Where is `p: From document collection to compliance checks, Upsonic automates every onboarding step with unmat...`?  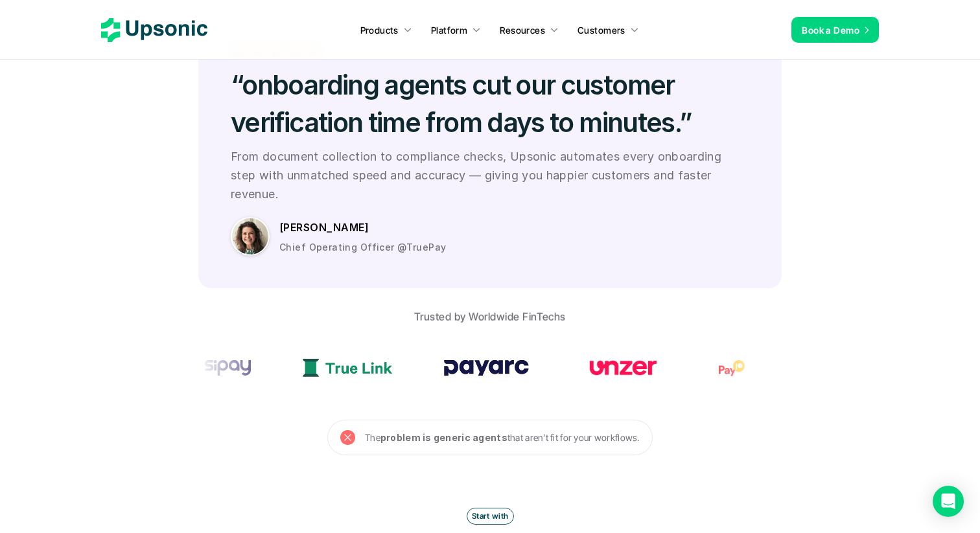
p: From document collection to compliance checks, Upsonic automates every onboarding step with unmat... is located at coordinates (490, 176).